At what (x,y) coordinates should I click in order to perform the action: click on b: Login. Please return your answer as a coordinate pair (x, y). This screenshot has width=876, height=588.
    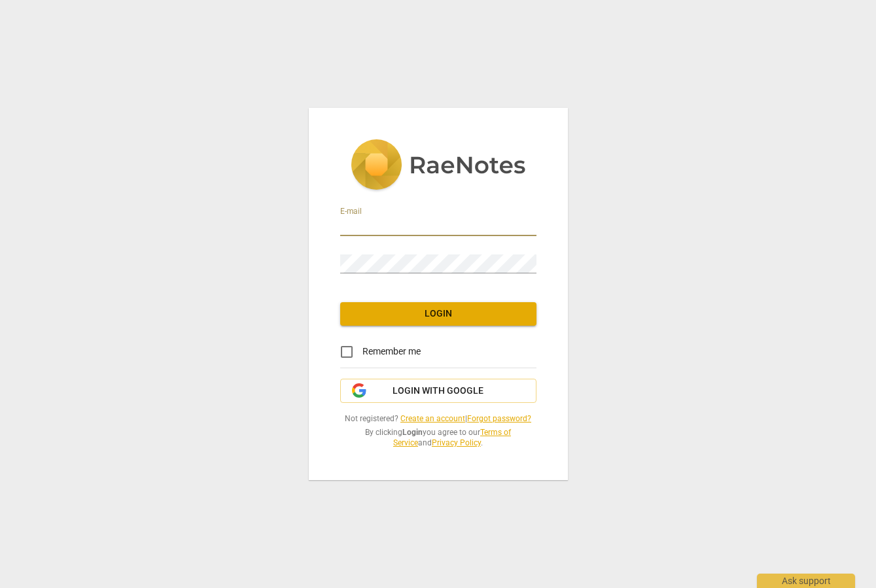
    Looking at the image, I should click on (412, 432).